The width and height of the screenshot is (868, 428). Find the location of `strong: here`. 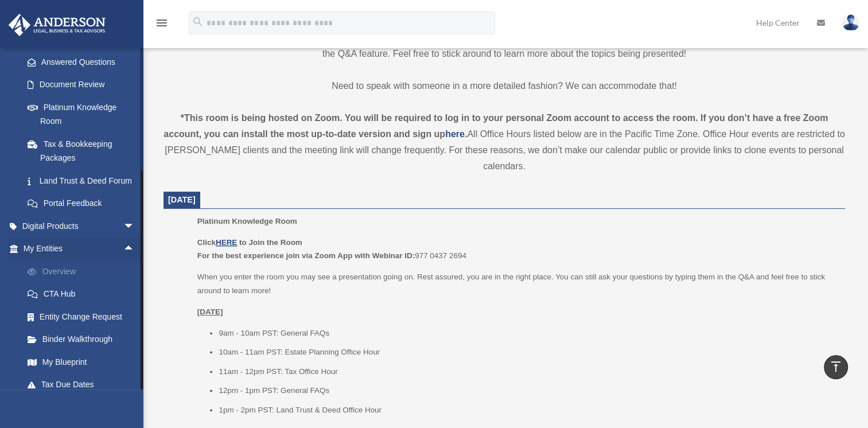

strong: here is located at coordinates (455, 134).